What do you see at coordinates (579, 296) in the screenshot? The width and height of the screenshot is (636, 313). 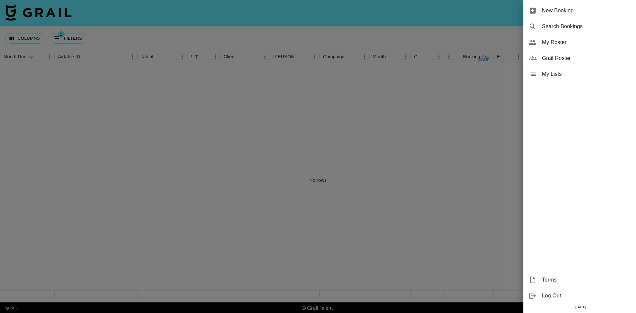 I see `div: Log Out` at bounding box center [579, 296].